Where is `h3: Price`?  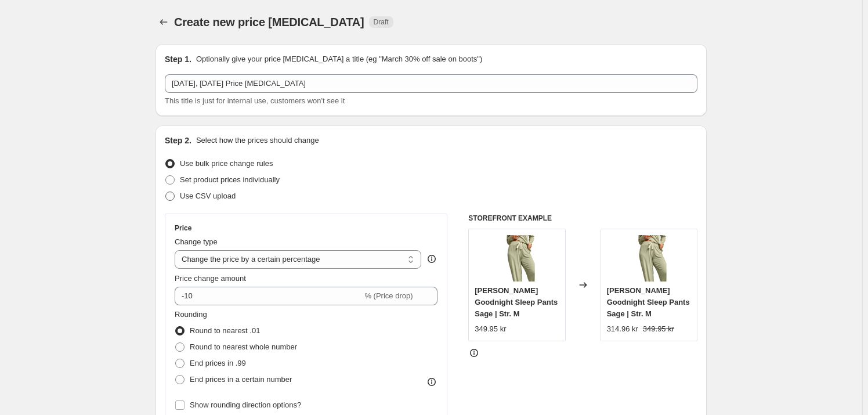 h3: Price is located at coordinates (183, 229).